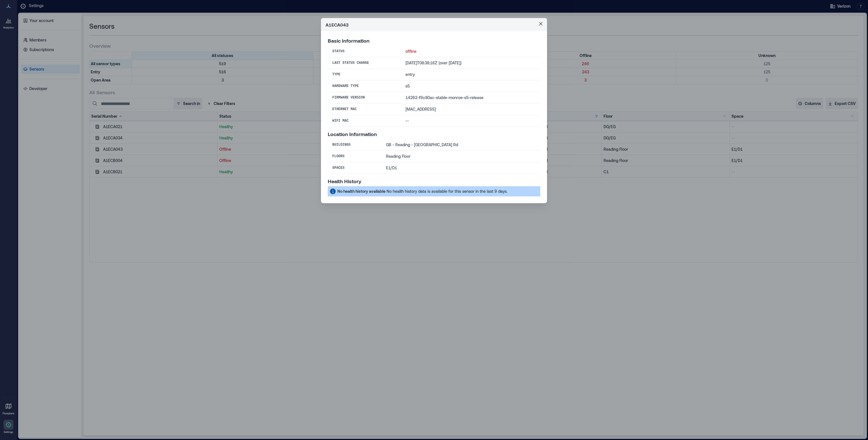 The width and height of the screenshot is (868, 440). Describe the element at coordinates (434, 24) in the screenshot. I see `header: A1ECA043` at that location.